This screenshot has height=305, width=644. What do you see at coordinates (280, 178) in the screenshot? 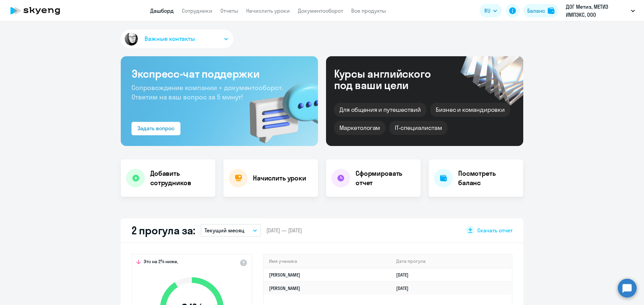
I see `h4: Начислить уроки` at bounding box center [280, 178].